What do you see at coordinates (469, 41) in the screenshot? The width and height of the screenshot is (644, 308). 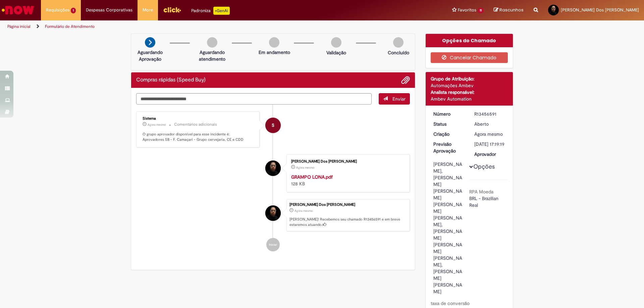 I see `div: Opções do Chamado` at bounding box center [469, 41].